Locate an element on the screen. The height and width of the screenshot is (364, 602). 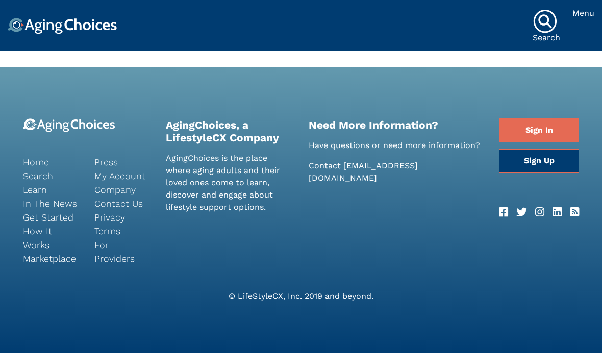
a: Learn is located at coordinates (51, 189).